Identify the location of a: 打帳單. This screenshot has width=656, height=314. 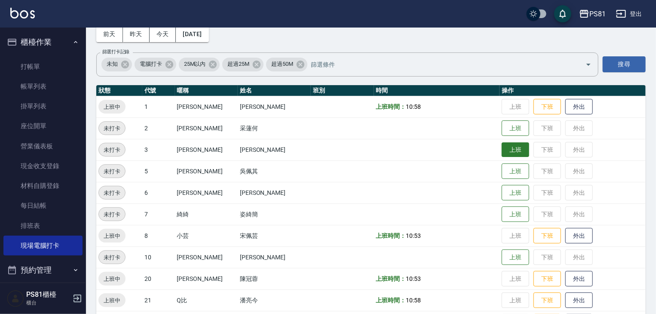
(43, 67).